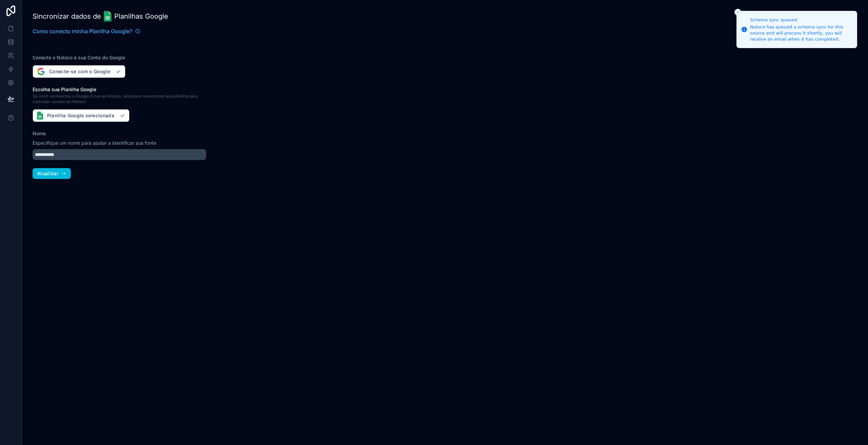 The height and width of the screenshot is (445, 868). I want to click on font: Atualizar, so click(47, 174).